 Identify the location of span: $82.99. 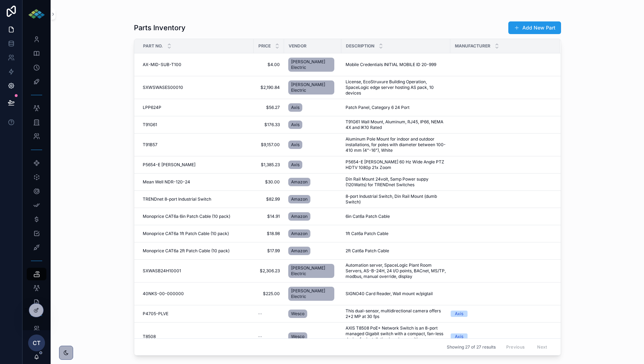
(269, 199).